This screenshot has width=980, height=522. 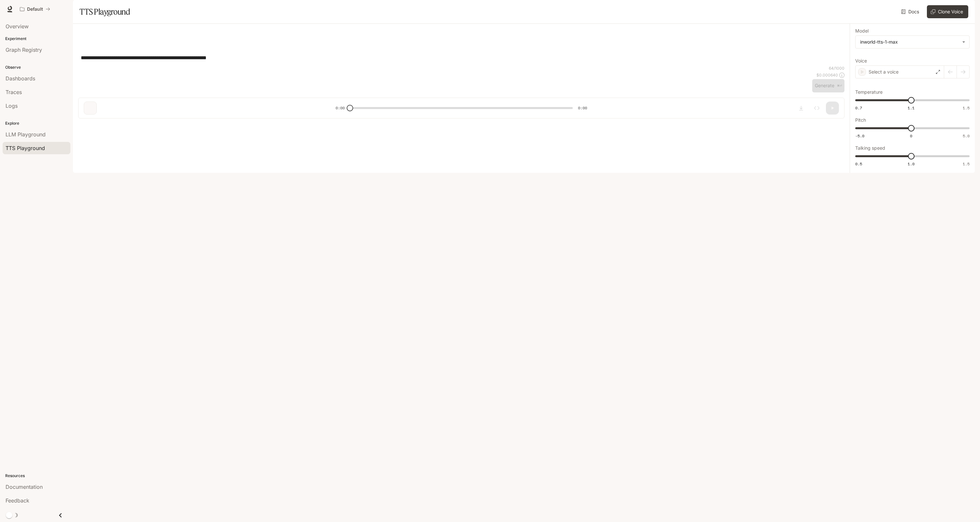 What do you see at coordinates (883, 72) in the screenshot?
I see `p: Select a voice` at bounding box center [883, 72].